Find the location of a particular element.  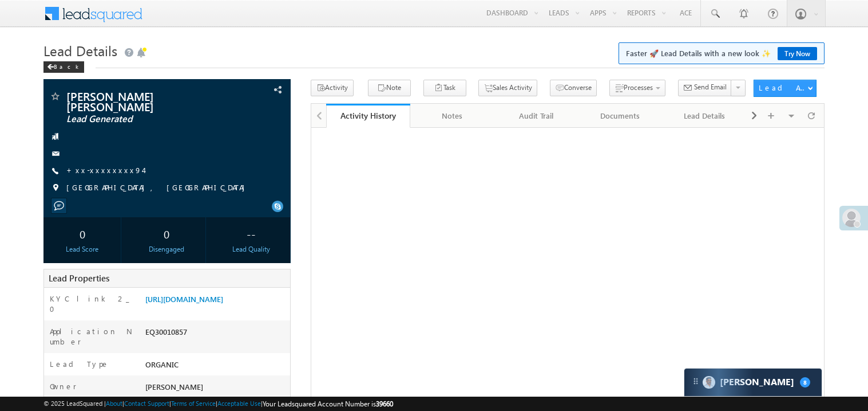

div: Disengaged is located at coordinates (166, 249).